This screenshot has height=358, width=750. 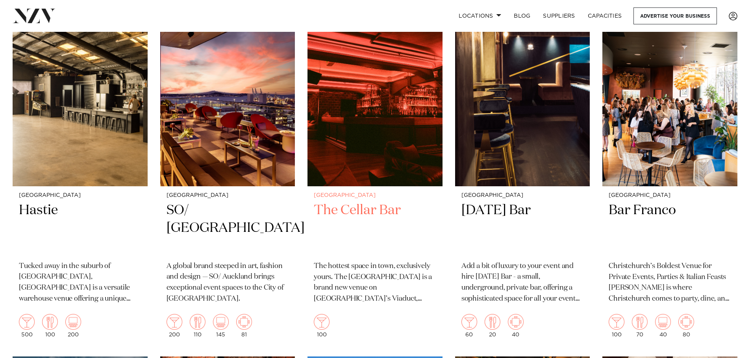 What do you see at coordinates (686, 326) in the screenshot?
I see `div: 80` at bounding box center [686, 326].